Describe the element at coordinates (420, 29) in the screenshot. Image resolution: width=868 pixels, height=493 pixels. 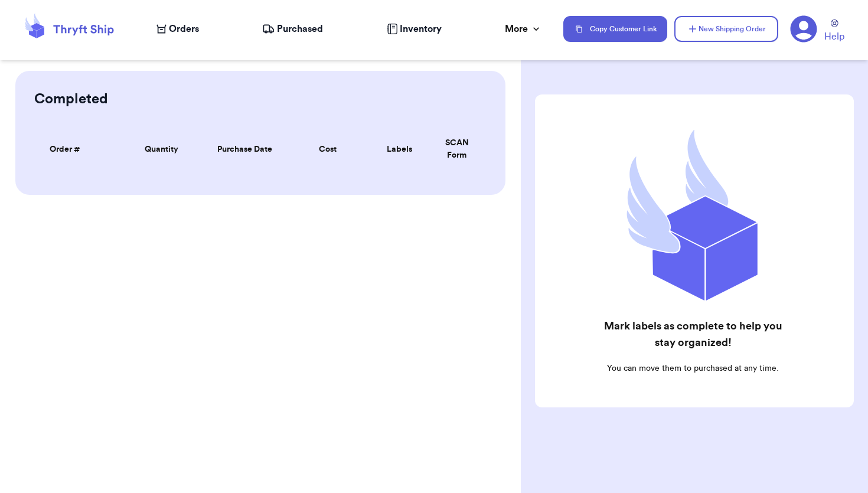
I see `span: Inventory` at that location.